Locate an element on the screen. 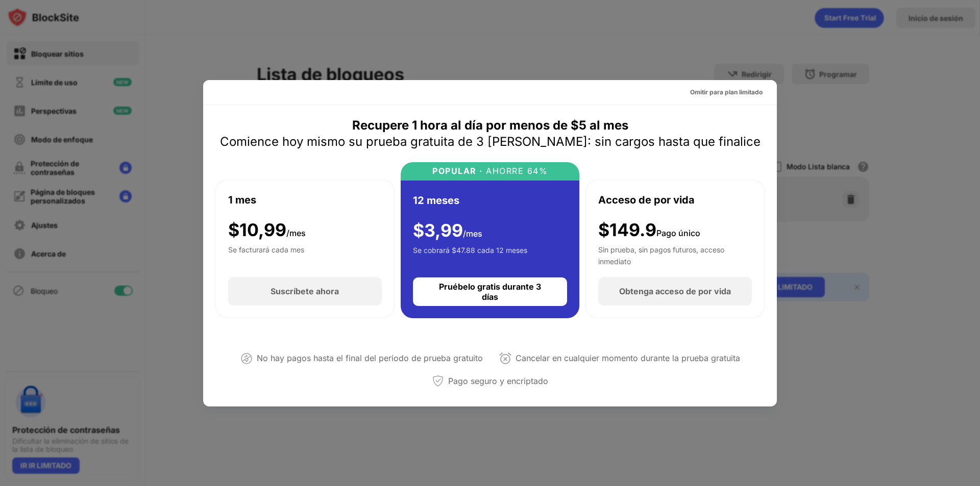  font: No hay pagos hasta el final del periodo de prueba gratuito is located at coordinates (369, 358).